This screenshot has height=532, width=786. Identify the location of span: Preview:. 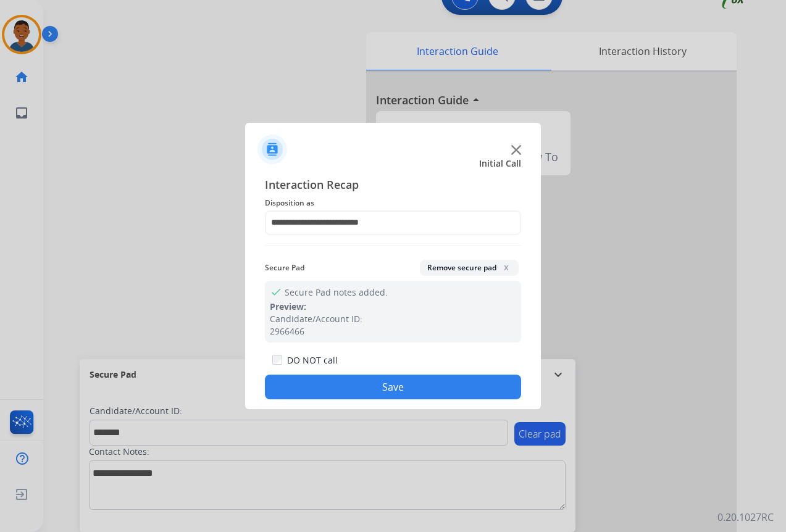
(287, 306).